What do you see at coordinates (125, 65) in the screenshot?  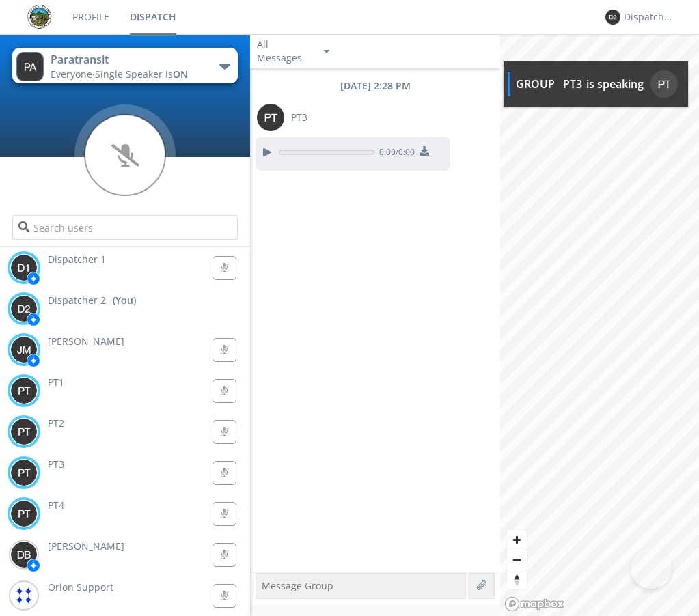 I see `button: ParatransitEveryone·Single Speaker isON` at bounding box center [125, 65].